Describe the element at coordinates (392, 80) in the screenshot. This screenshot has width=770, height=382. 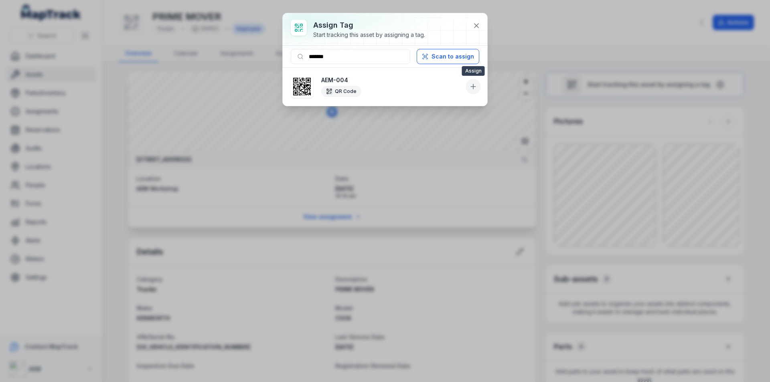
I see `strong: AEM-004` at that location.